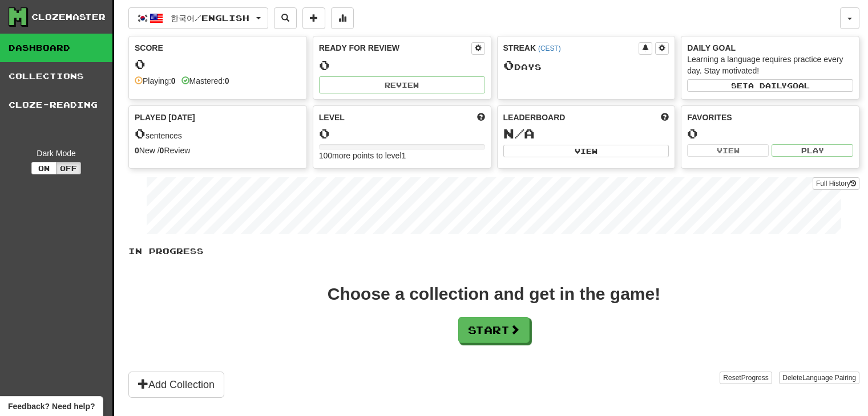 This screenshot has height=416, width=868. What do you see at coordinates (571, 48) in the screenshot?
I see `div: Streak` at bounding box center [571, 48].